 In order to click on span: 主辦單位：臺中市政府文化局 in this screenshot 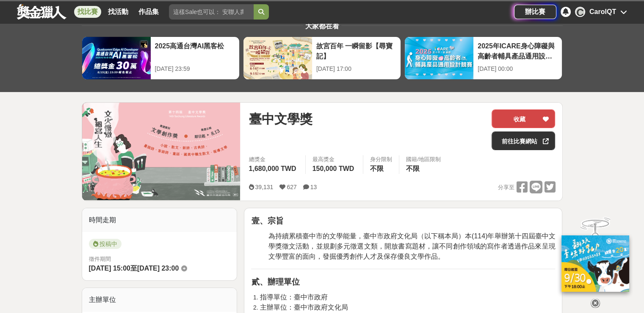, I will do `click(304, 307)`.